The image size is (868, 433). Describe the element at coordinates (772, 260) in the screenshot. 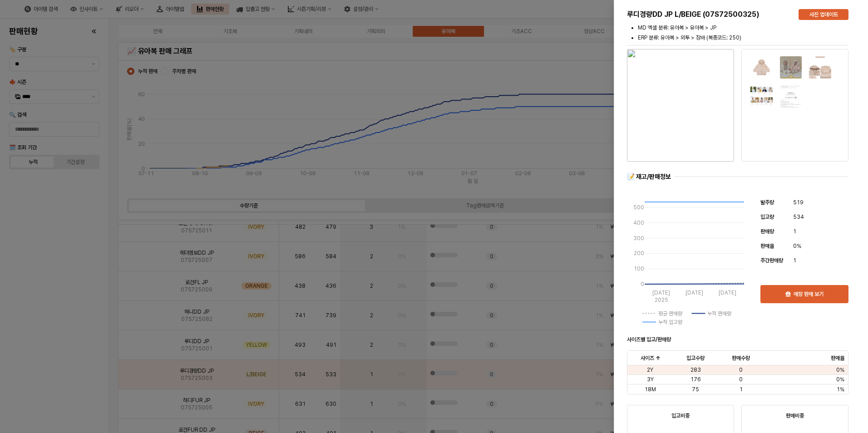

I see `span: 주간판매량` at that location.